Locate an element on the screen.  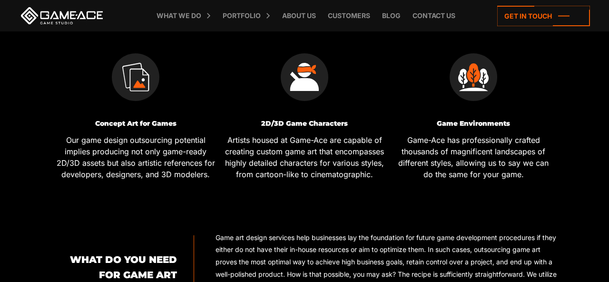
img: Game environments icon is located at coordinates (474, 77).